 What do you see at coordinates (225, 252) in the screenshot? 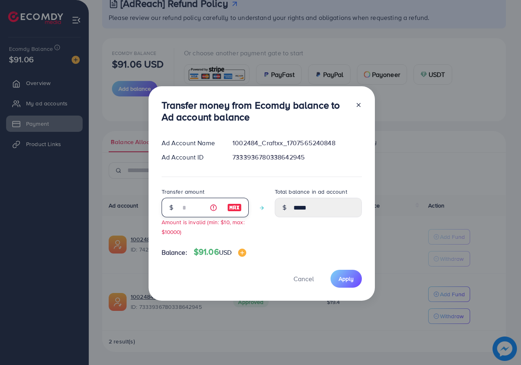
I see `span: USD` at bounding box center [225, 252].